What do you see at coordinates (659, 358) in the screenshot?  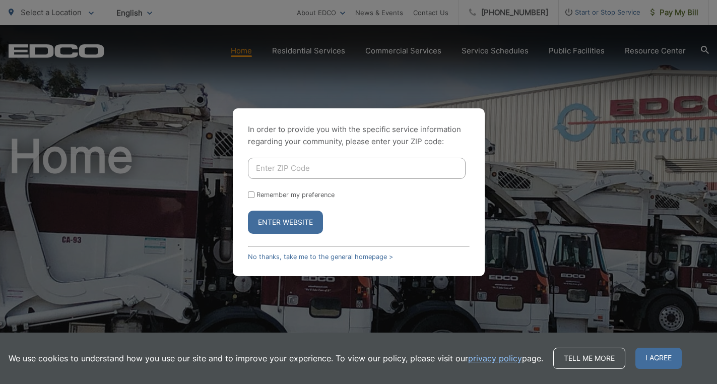 I see `span: I agree` at bounding box center [659, 358].